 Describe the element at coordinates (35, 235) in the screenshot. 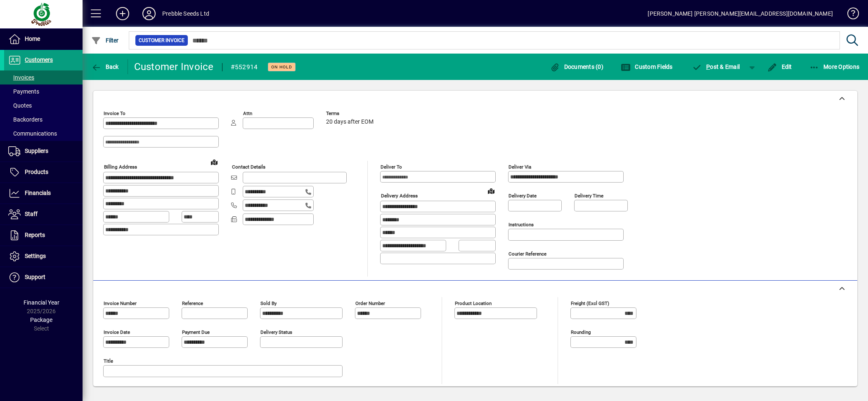

I see `span: Reports` at that location.